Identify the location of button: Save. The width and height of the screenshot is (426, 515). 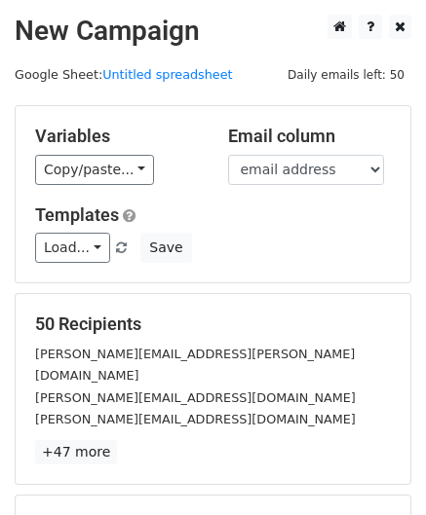
(166, 247).